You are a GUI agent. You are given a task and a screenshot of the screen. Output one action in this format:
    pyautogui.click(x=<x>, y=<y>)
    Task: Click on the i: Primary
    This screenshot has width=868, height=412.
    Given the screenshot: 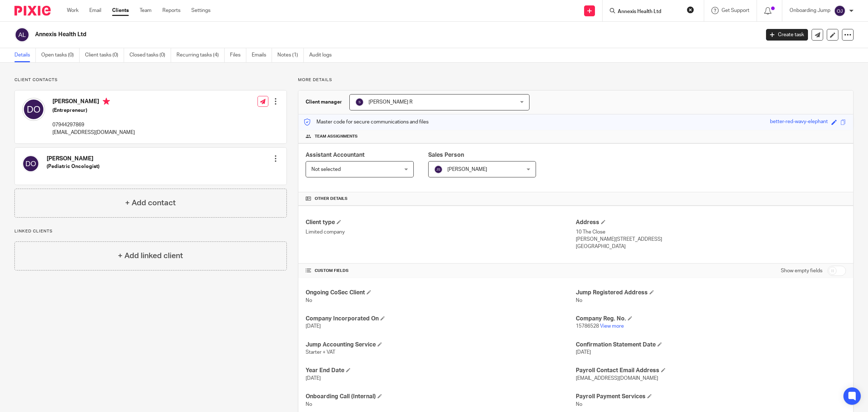 What is the action you would take?
    pyautogui.click(x=106, y=102)
    